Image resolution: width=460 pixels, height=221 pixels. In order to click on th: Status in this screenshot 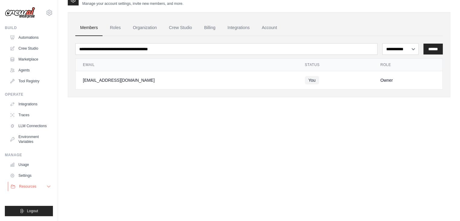, I will do `click(336, 65)`.